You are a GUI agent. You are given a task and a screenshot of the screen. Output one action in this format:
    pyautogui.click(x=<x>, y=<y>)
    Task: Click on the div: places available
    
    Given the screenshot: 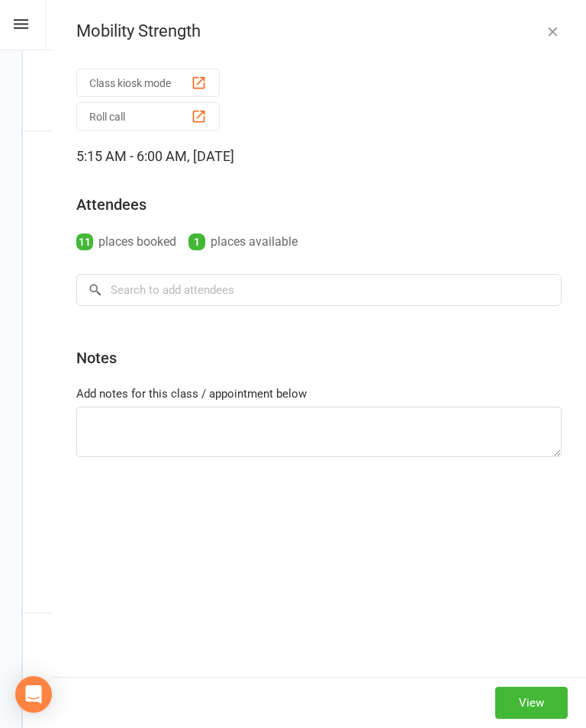 What is the action you would take?
    pyautogui.click(x=243, y=242)
    